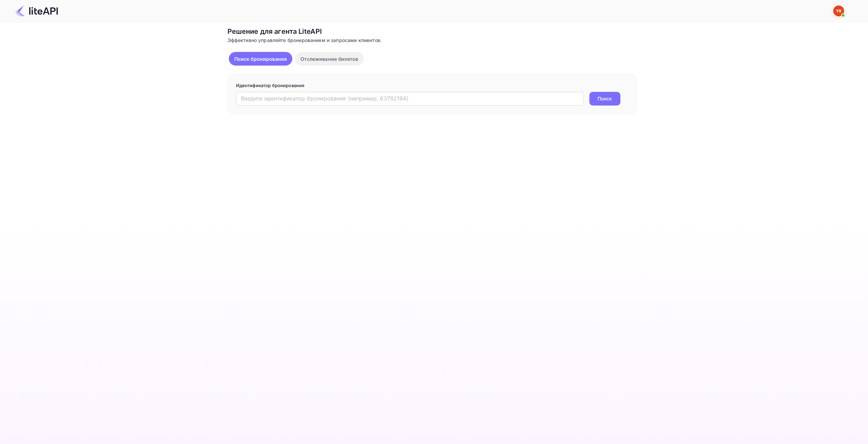  I want to click on ya-tr-span: Поиск, so click(605, 98).